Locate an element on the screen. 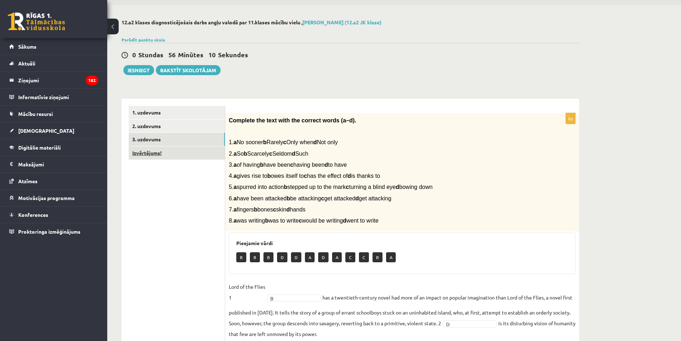 This screenshot has height=341, width=681. span: 0 is located at coordinates (134, 54).